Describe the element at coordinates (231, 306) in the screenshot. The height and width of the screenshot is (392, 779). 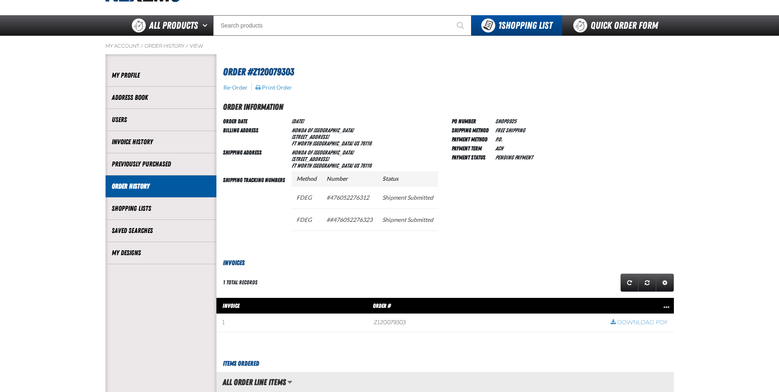
I see `span: Invoice` at that location.